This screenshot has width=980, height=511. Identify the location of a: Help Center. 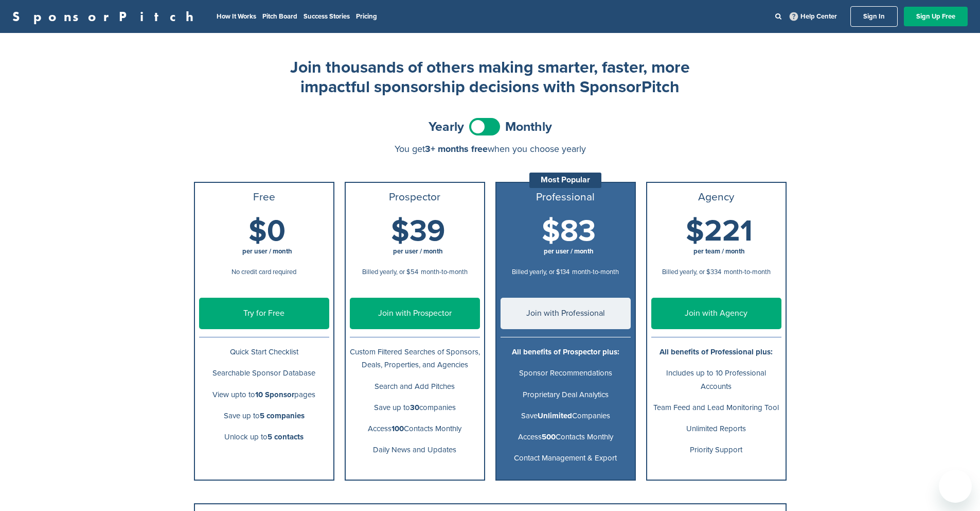
(814, 16).